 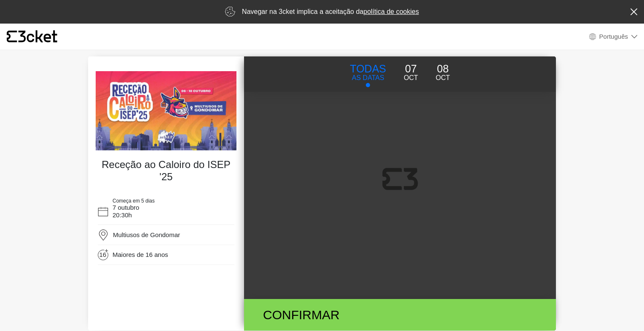 What do you see at coordinates (104, 255) in the screenshot?
I see `span: 16` at bounding box center [104, 255].